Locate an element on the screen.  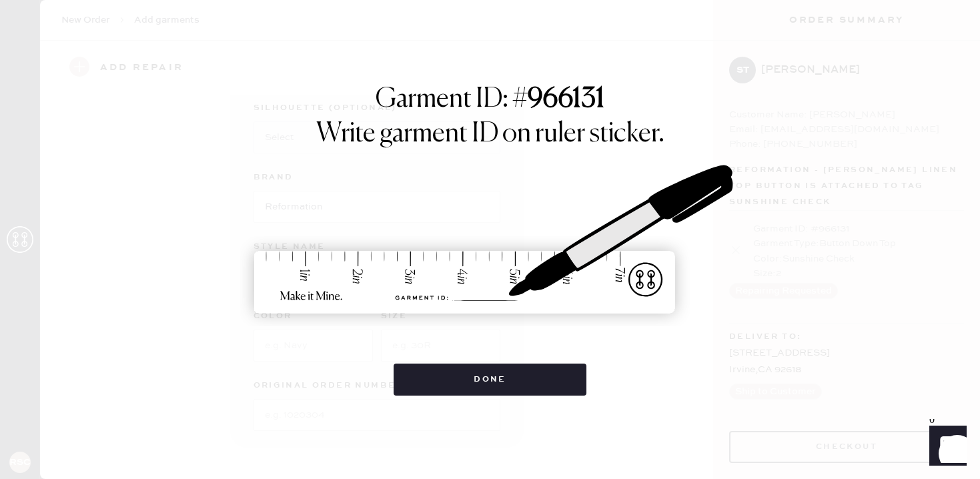
h1: Garment ID: # is located at coordinates (490, 101).